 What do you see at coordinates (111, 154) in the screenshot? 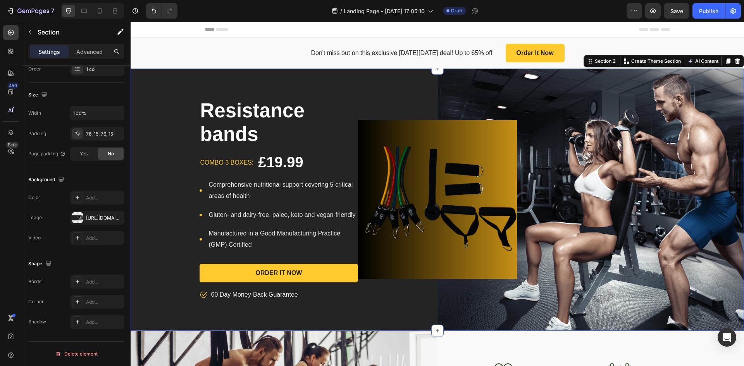
I see `span: No` at bounding box center [111, 154].